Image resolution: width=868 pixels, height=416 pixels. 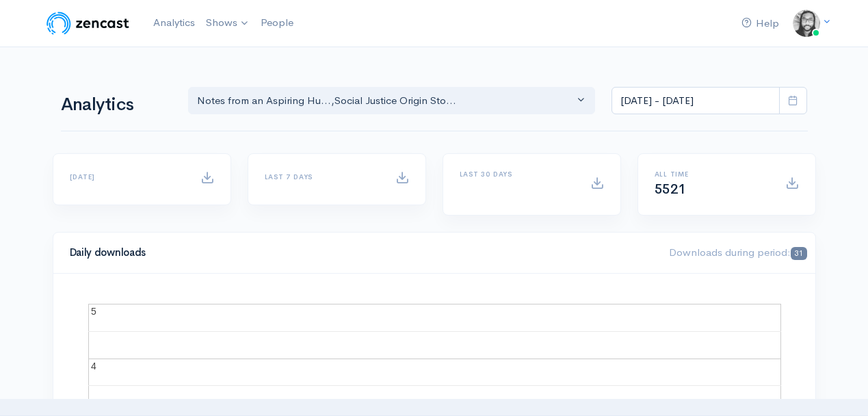 I want to click on span: 5521, so click(x=671, y=189).